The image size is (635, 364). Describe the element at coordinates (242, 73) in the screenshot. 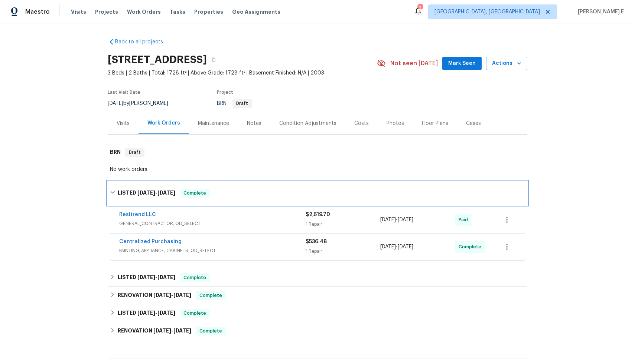

I see `span: 3 Beds | 2 Baths | Total: 1728 ft² | Above Grade: 1728 ft² | Basement Finished: N/A | 2003` at that location.